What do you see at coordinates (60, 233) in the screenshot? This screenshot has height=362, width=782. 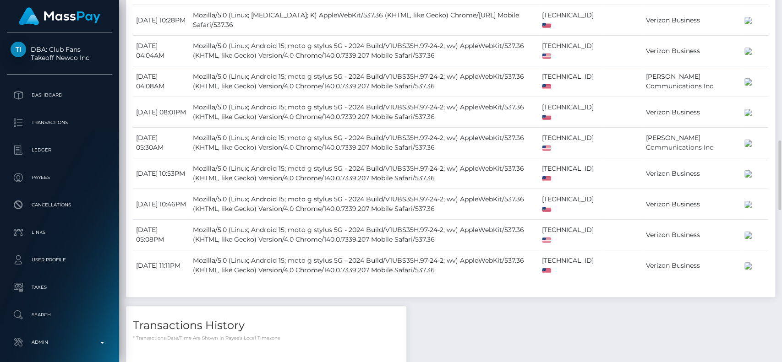 I see `a: Links` at bounding box center [60, 233].